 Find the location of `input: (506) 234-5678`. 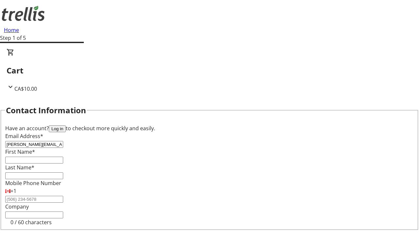

input: (506) 234-5678 is located at coordinates (34, 199).